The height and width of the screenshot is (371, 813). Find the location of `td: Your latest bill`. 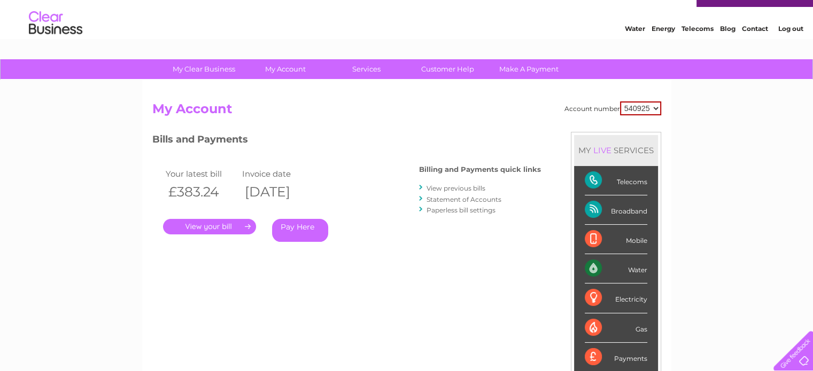

td: Your latest bill is located at coordinates (202, 174).